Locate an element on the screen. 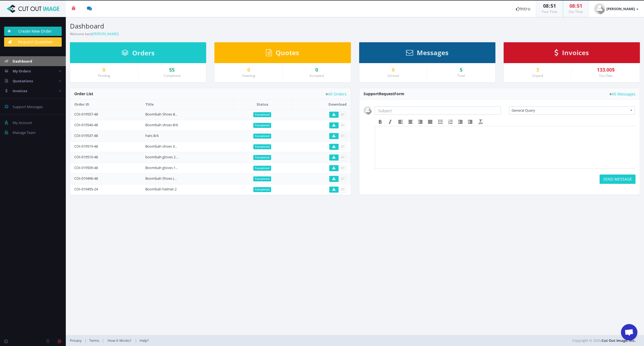 The image size is (644, 346). a: COI-019496-48 is located at coordinates (86, 179).